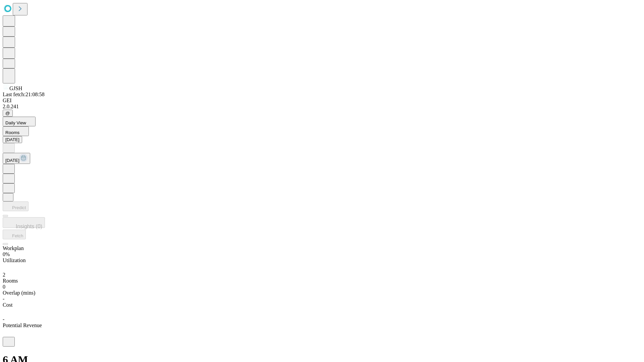 Image resolution: width=644 pixels, height=362 pixels. Describe the element at coordinates (13, 248) in the screenshot. I see `span: Workplan` at that location.